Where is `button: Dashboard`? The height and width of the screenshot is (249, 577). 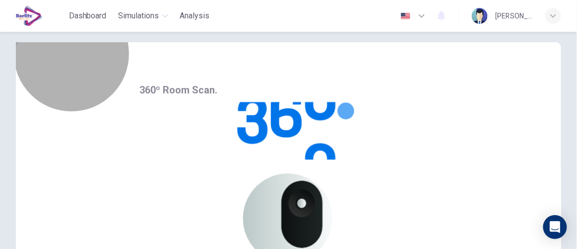 button: Dashboard is located at coordinates (88, 16).